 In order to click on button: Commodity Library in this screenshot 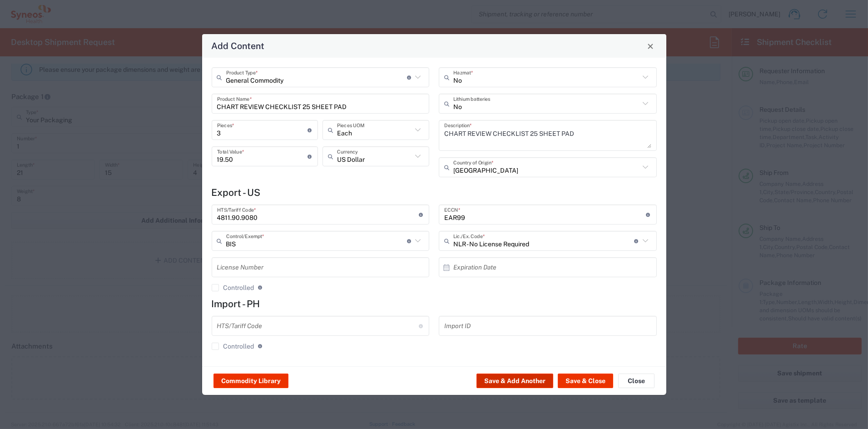, I will do `click(251, 381)`.